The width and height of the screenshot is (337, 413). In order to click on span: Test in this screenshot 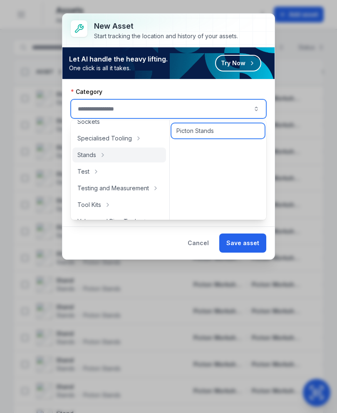, I will do `click(83, 172)`.